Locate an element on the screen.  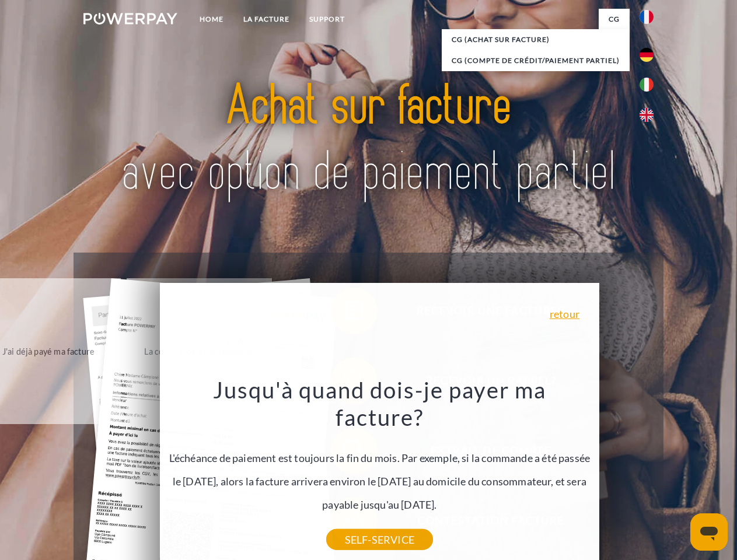
a: SELF-SERVICE is located at coordinates (379, 540).